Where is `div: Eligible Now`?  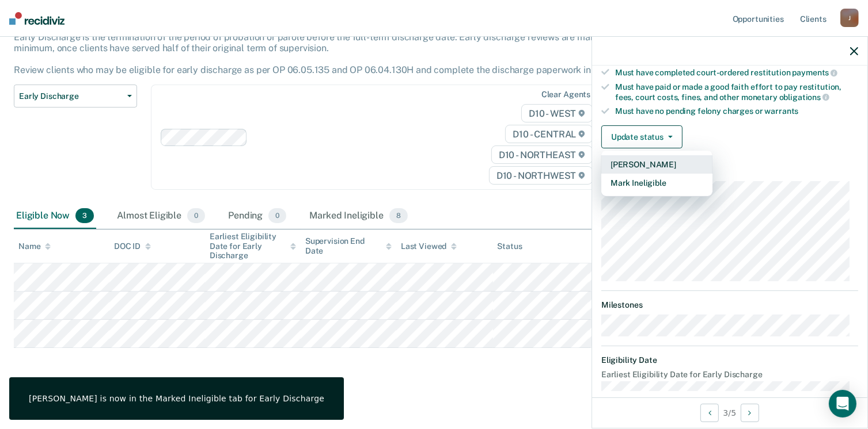 div: Eligible Now is located at coordinates (55, 217).